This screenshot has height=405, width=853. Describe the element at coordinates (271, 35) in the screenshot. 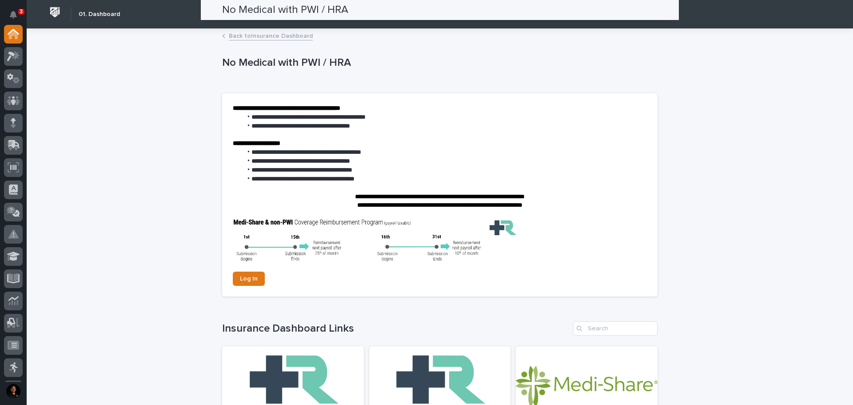

I see `a: Back toInsurance Dashboard` at that location.